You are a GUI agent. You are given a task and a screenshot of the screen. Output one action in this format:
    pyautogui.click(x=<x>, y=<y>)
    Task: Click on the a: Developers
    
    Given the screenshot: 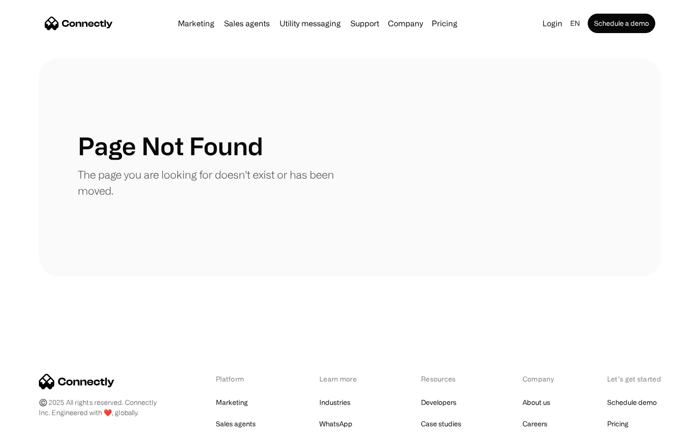 What is the action you would take?
    pyautogui.click(x=439, y=402)
    